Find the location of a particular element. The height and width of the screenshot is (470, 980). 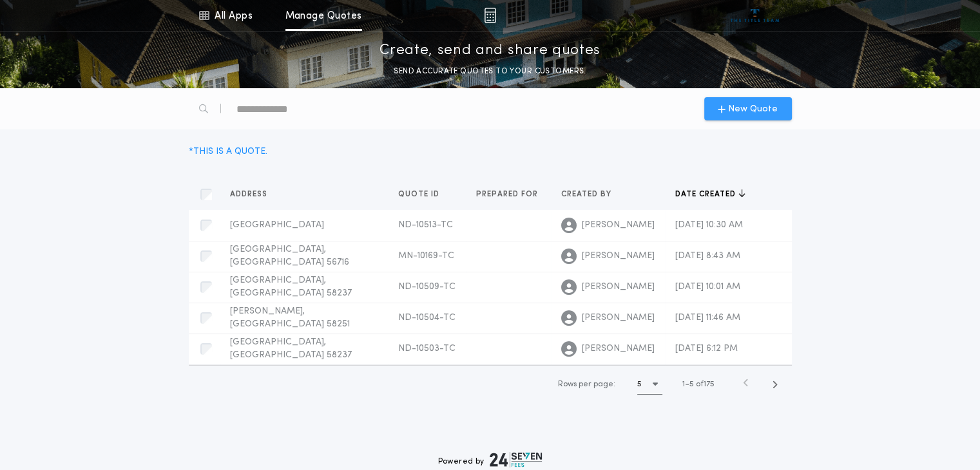

span: MN-10169-TC is located at coordinates (426, 256).